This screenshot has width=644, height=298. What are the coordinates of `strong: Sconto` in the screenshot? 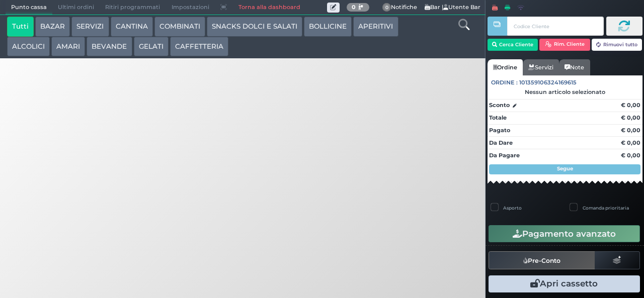 It's located at (499, 105).